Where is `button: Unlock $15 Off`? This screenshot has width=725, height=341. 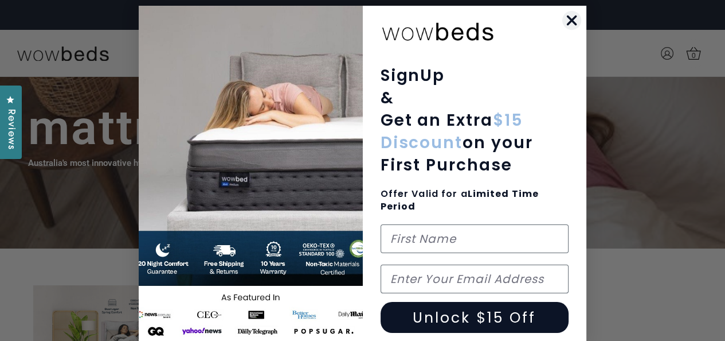 button: Unlock $15 Off is located at coordinates (475, 317).